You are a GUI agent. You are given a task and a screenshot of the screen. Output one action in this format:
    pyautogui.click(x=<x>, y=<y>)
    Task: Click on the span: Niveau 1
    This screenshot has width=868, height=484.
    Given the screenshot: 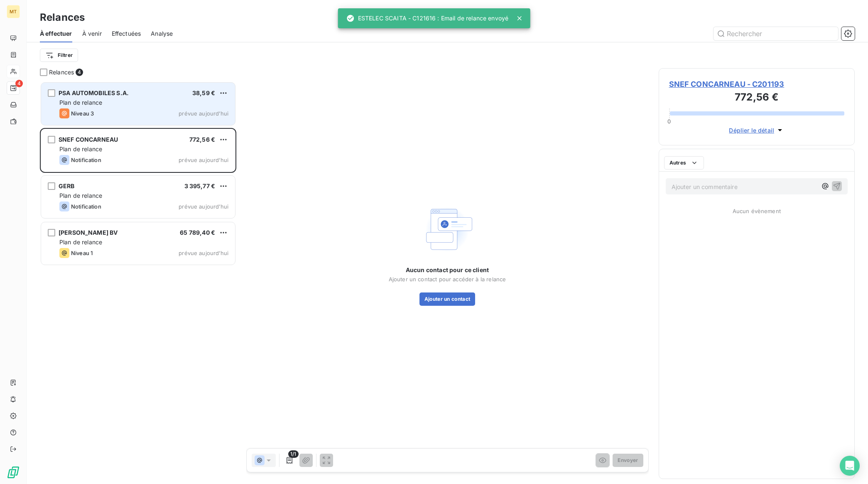 What is the action you would take?
    pyautogui.click(x=82, y=253)
    